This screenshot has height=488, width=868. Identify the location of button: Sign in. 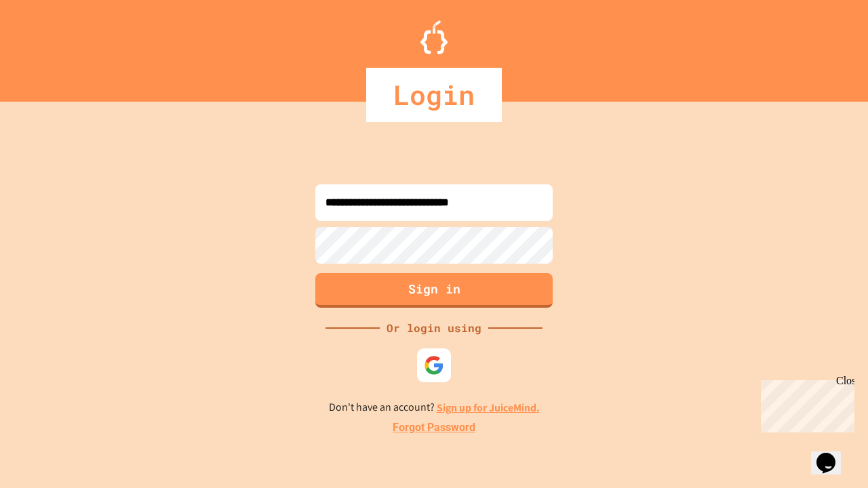
(434, 290).